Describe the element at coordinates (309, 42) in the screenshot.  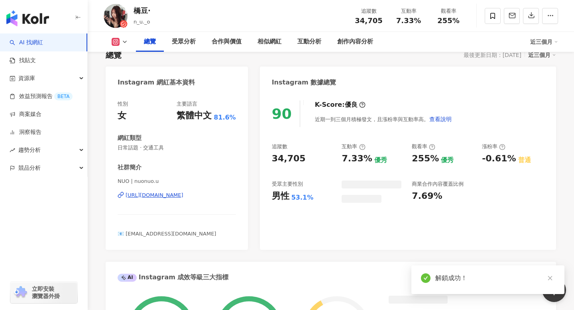
I see `div: 互動分析` at that location.